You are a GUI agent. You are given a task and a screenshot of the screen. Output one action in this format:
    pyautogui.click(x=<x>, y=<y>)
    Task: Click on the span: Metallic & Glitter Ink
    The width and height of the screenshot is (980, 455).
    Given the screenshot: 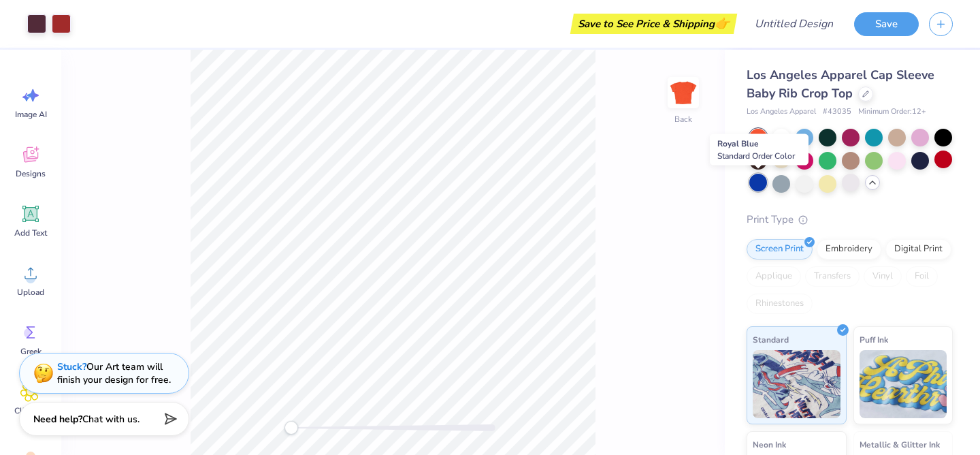 What is the action you would take?
    pyautogui.click(x=900, y=444)
    